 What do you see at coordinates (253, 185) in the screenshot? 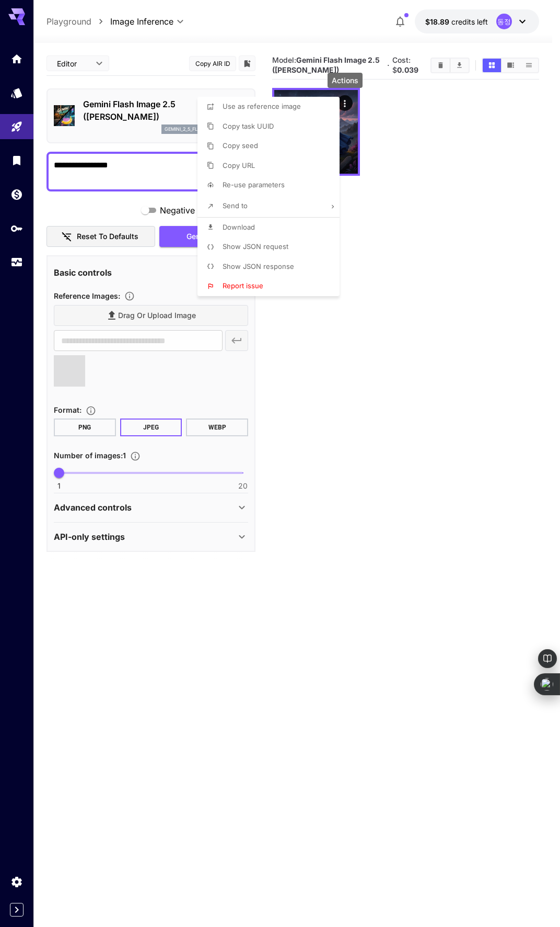
I see `span: Re-use parameters` at bounding box center [253, 185].